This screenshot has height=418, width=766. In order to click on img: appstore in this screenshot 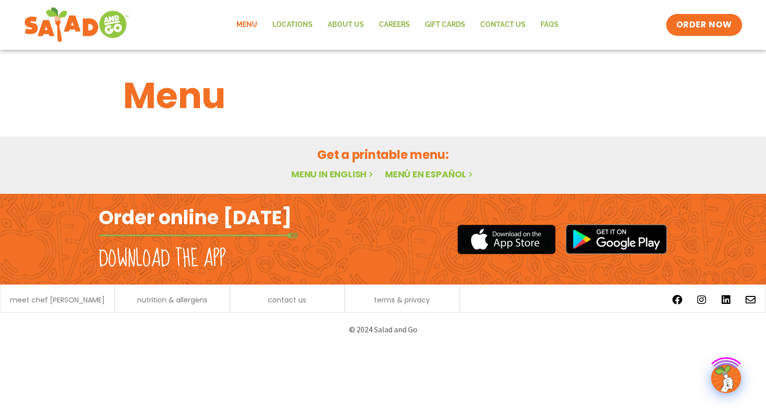, I will do `click(506, 239)`.